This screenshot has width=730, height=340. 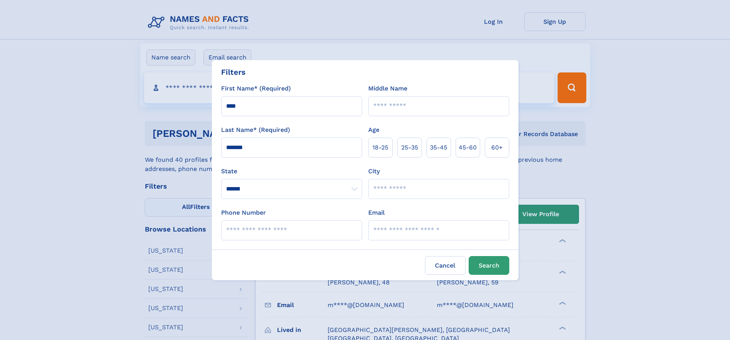 What do you see at coordinates (497, 148) in the screenshot?
I see `span: 60+` at bounding box center [497, 148].